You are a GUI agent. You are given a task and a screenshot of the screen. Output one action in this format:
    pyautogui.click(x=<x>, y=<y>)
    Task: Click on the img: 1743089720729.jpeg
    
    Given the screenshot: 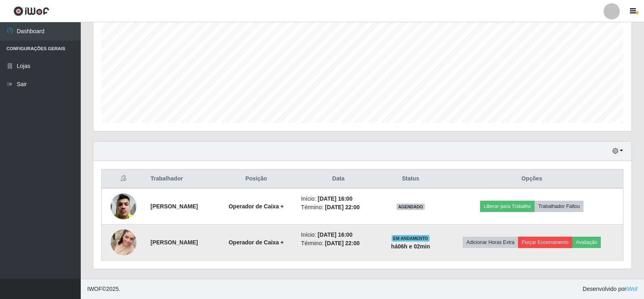 What is the action you would take?
    pyautogui.click(x=124, y=206)
    